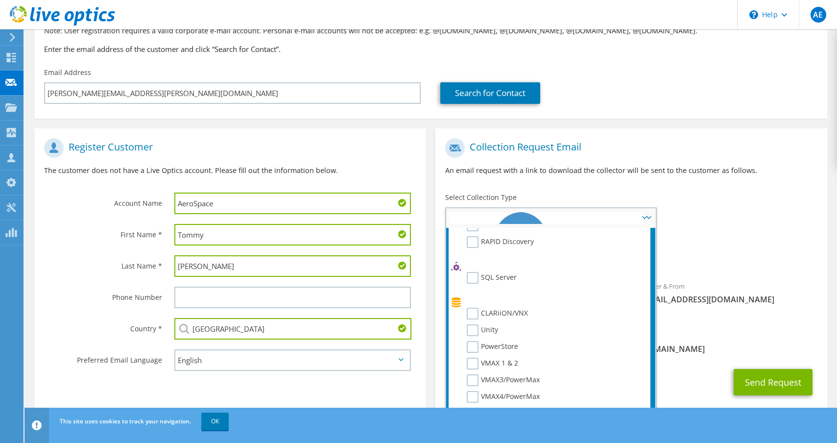 This screenshot has width=837, height=443. I want to click on label: Account Name, so click(103, 200).